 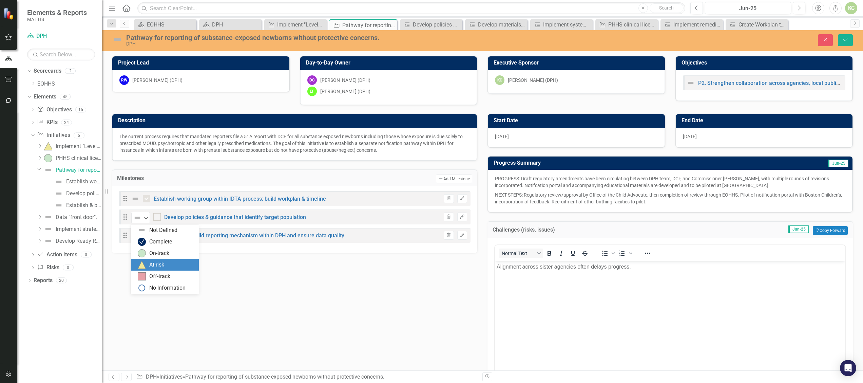 What do you see at coordinates (692, 24) in the screenshot?
I see `a: Implement remediation plans in 7 identified categories` at bounding box center [692, 24].